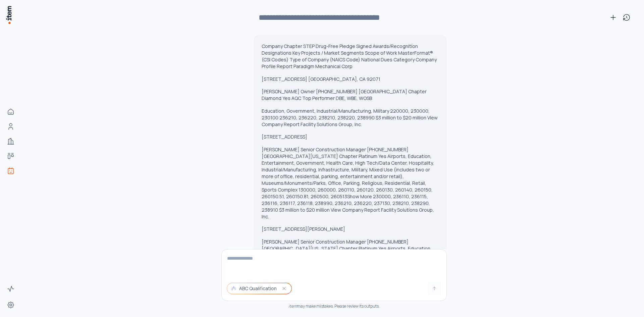 The image size is (644, 317). What do you see at coordinates (11, 288) in the screenshot?
I see `a: Activity` at bounding box center [11, 288].